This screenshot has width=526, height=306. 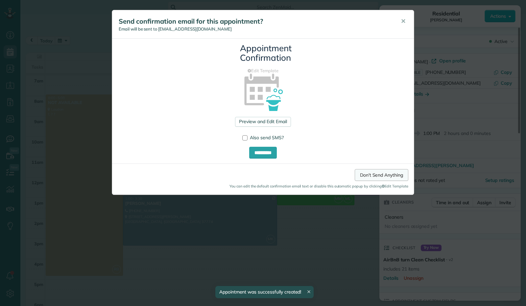 What do you see at coordinates (266, 138) in the screenshot?
I see `span: Also send SMS?` at bounding box center [266, 138].